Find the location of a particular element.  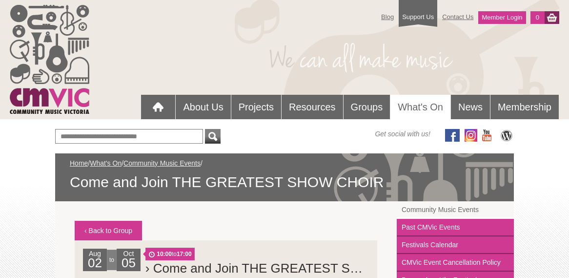

a: Home is located at coordinates (79, 163).